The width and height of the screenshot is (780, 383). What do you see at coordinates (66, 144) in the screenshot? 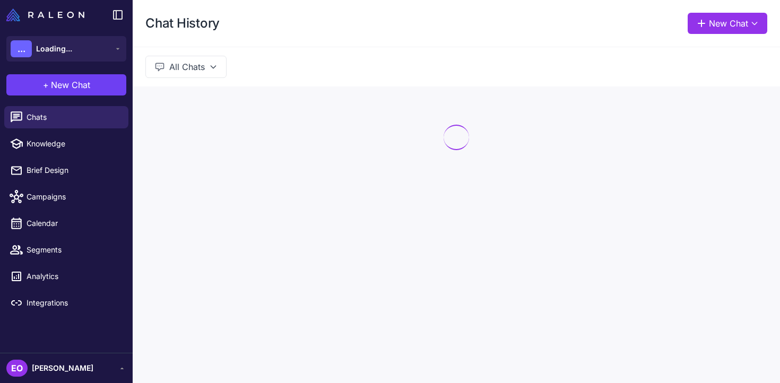
I see `a: Knowledge` at bounding box center [66, 144].